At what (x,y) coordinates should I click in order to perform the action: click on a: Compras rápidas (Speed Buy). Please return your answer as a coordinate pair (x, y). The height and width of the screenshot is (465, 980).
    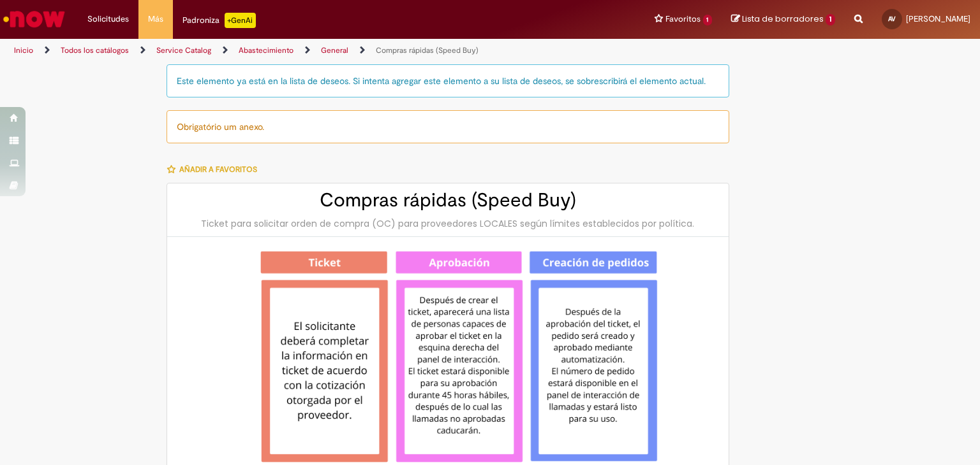
    Looking at the image, I should click on (427, 50).